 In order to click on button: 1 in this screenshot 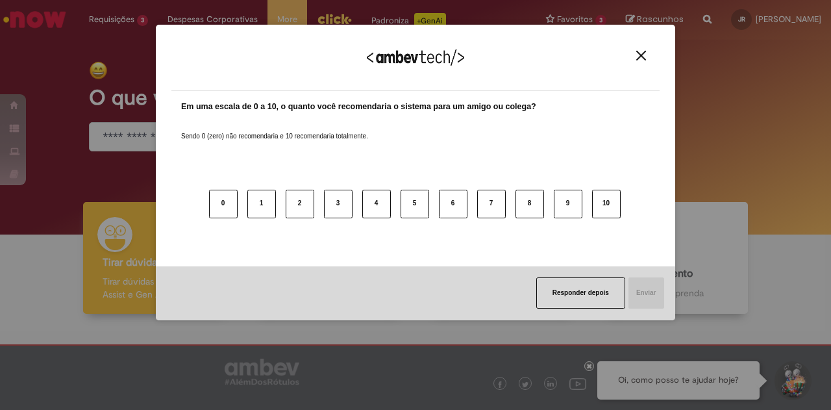, I will do `click(262, 204)`.